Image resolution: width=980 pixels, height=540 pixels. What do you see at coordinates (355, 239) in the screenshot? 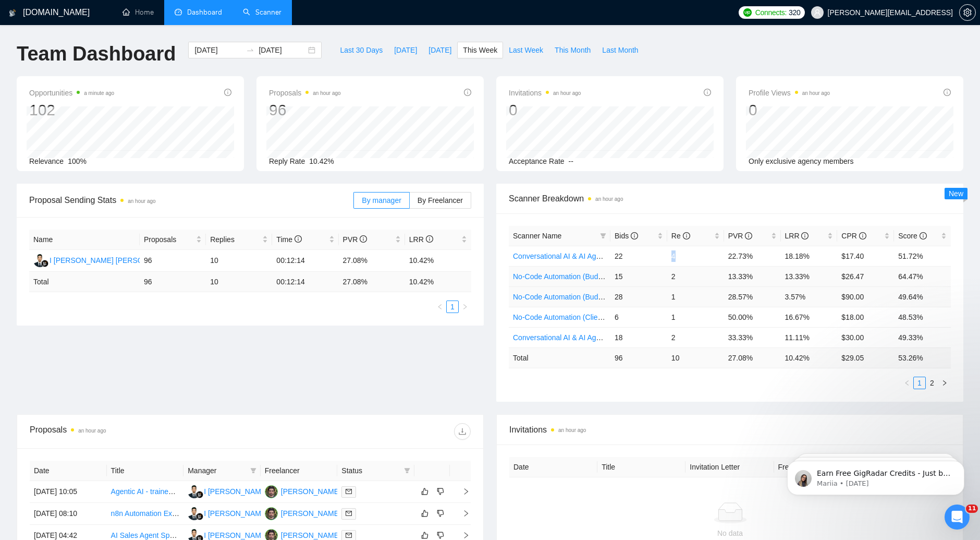
I see `span: PVR` at bounding box center [355, 239].